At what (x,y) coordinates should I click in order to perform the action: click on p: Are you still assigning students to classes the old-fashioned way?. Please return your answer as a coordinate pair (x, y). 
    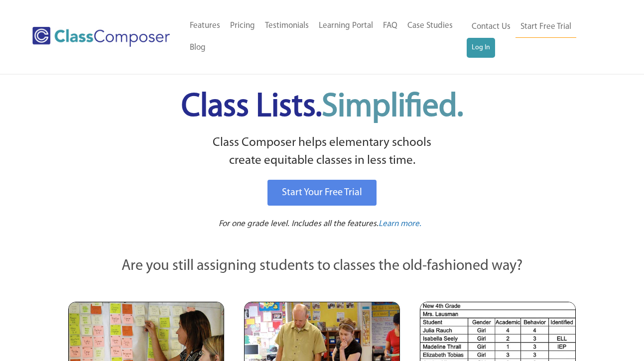
    Looking at the image, I should click on (322, 266).